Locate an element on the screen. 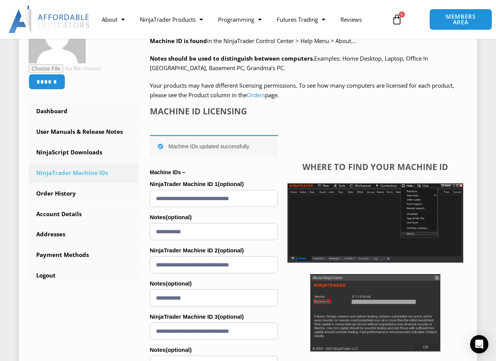 Image resolution: width=496 pixels, height=361 pixels. a: User Manuals & Release Notes is located at coordinates (83, 132).